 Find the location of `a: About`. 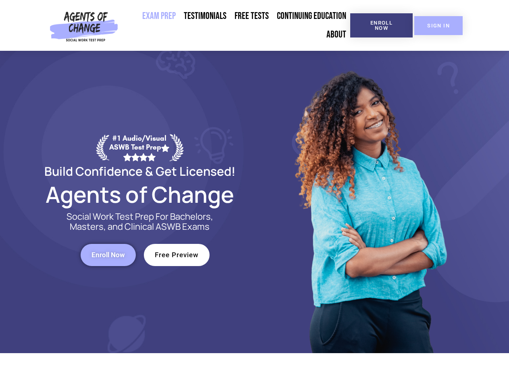

a: About is located at coordinates (336, 35).